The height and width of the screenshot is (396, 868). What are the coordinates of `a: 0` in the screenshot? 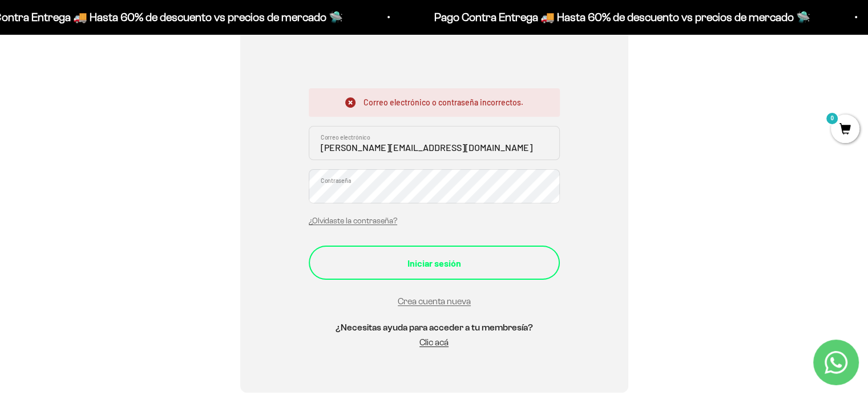 It's located at (845, 130).